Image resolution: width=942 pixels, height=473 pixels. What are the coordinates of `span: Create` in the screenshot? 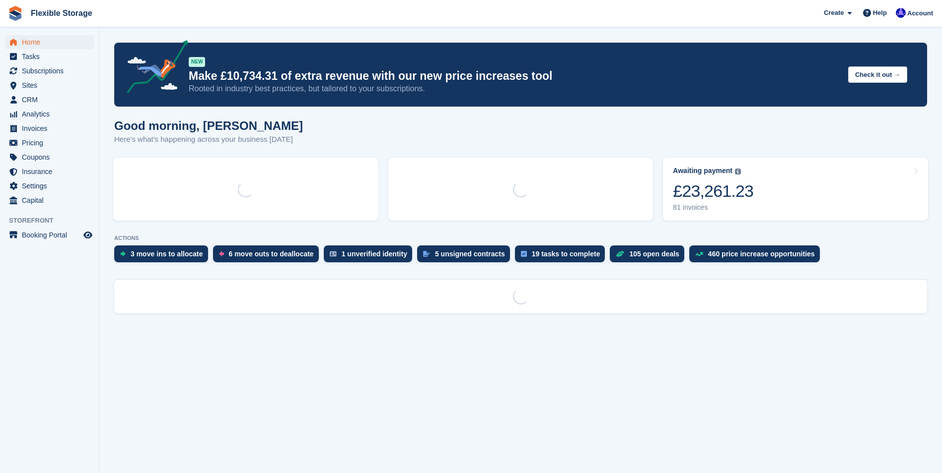 It's located at (833, 13).